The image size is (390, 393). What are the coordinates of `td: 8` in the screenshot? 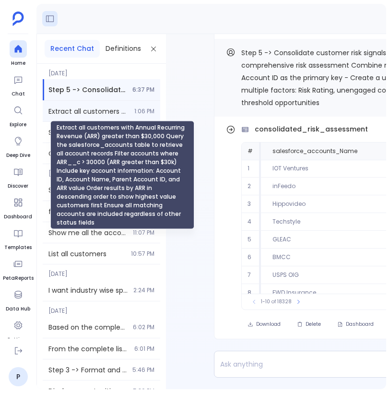 It's located at (251, 292).